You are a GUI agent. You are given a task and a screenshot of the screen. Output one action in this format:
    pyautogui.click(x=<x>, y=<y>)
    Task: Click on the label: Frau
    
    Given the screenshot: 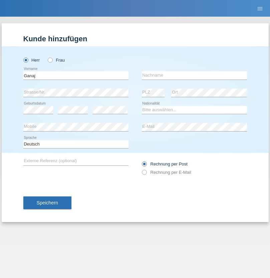 What is the action you would take?
    pyautogui.click(x=56, y=60)
    